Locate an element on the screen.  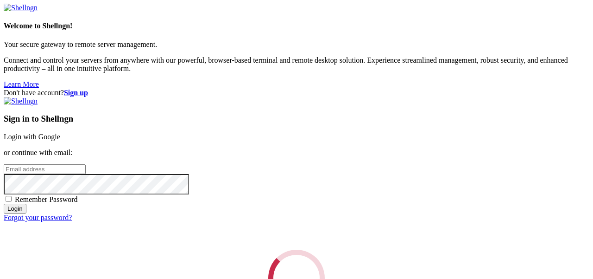
a: Forgot your password? is located at coordinates (38, 217).